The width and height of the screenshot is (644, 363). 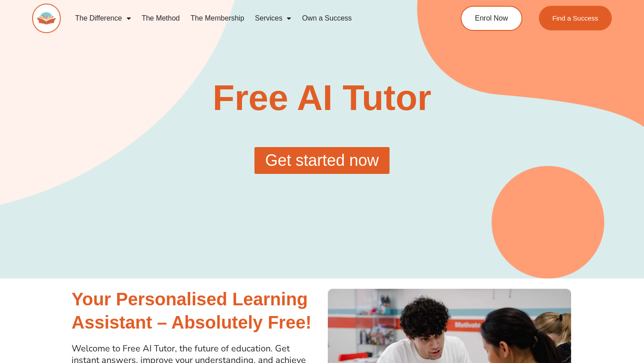 I want to click on a: Own a Success, so click(x=326, y=18).